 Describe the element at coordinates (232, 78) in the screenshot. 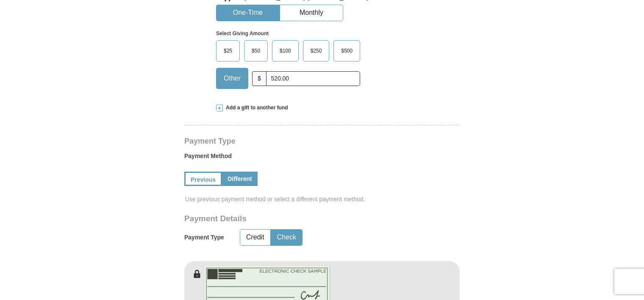

I see `span: Other` at that location.